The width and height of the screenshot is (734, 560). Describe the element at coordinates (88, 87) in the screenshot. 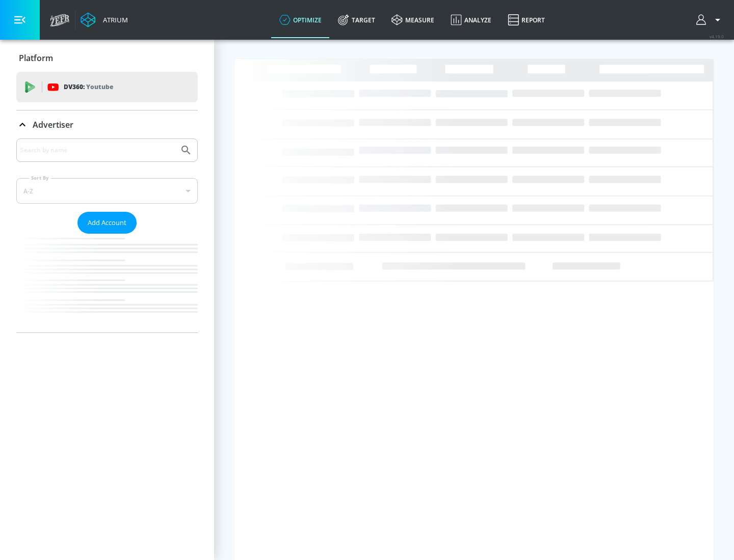

I see `p: DV360:` at that location.